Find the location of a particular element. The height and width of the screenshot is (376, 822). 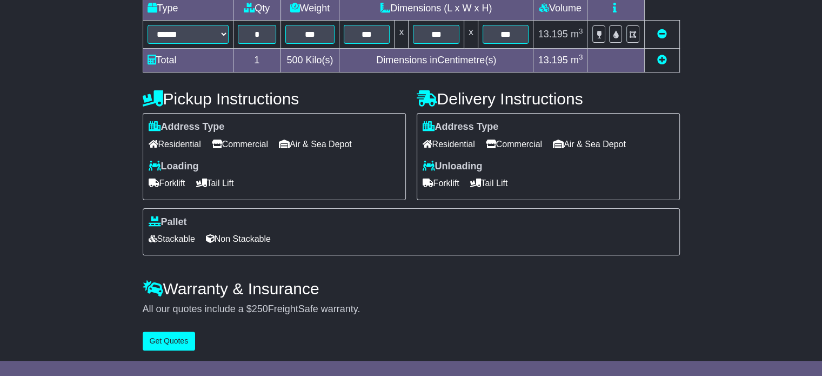

td: Dimensions in Centimetre(s) is located at coordinates (436, 61).